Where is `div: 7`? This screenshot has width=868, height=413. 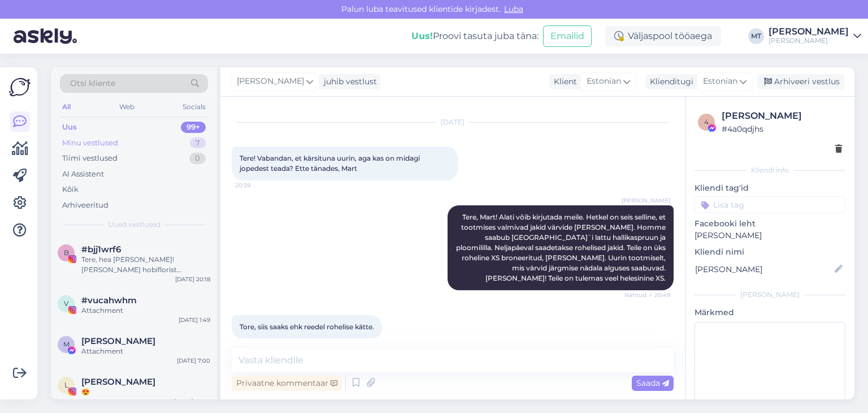 div: 7 is located at coordinates (198, 143).